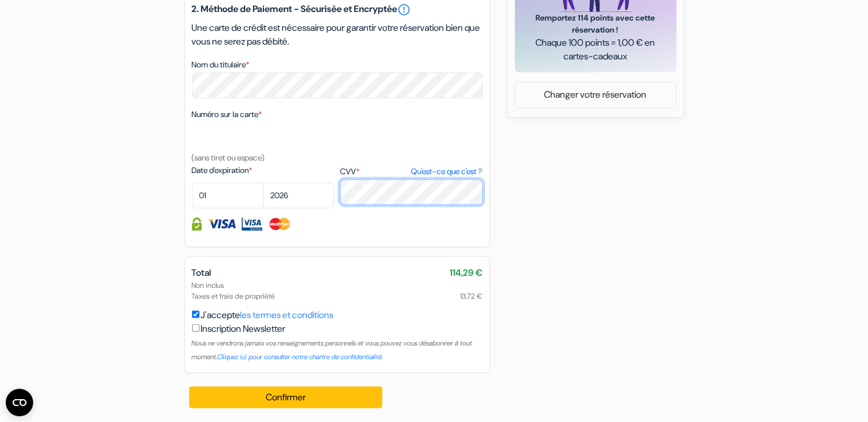  I want to click on small: (sans tiret ou espace), so click(229, 158).